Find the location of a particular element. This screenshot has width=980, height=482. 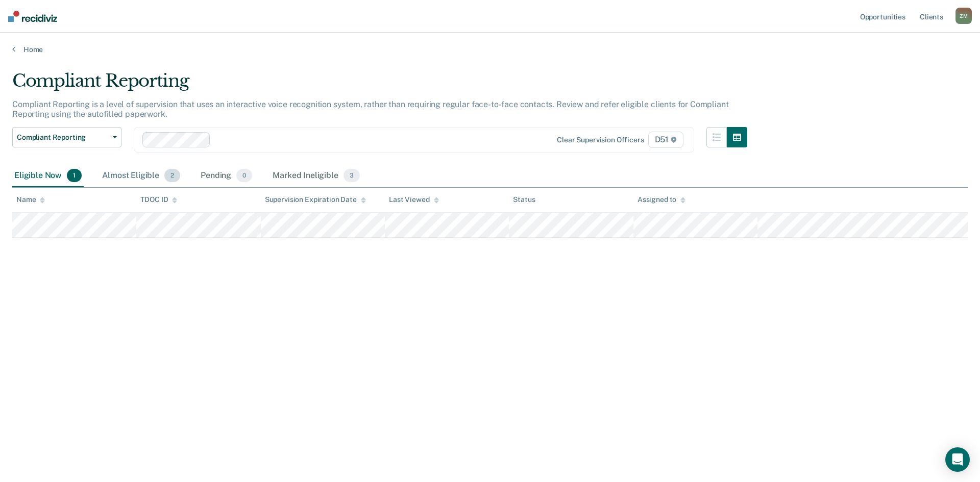

div: Name is located at coordinates (31, 199).